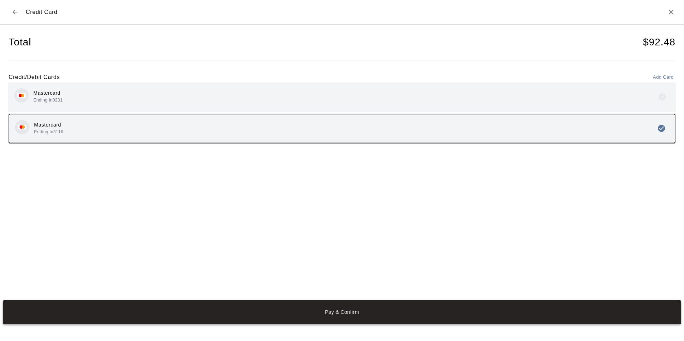 The height and width of the screenshot is (341, 684). Describe the element at coordinates (342, 97) in the screenshot. I see `button: Credit card brand logoMastercardEnding in0231` at that location.